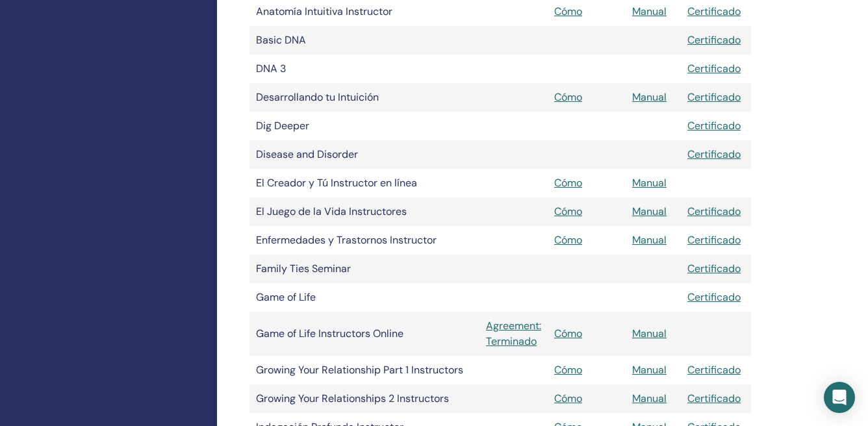  I want to click on div: Open Intercom Messenger, so click(840, 398).